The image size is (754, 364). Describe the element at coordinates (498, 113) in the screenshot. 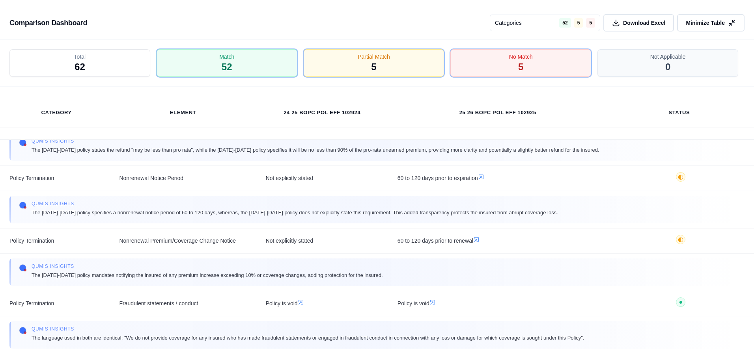

I see `th: 25 26 BOPC POL EFF 102925` at that location.